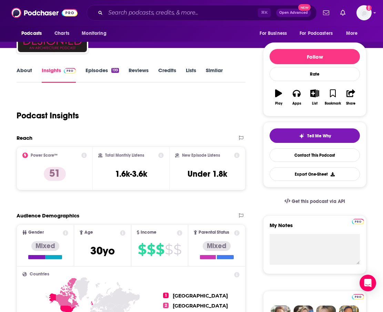 The width and height of the screenshot is (383, 312). Describe the element at coordinates (45, 13) in the screenshot. I see `a: Podchaser - Follow, Share and Rate Podcasts` at that location.